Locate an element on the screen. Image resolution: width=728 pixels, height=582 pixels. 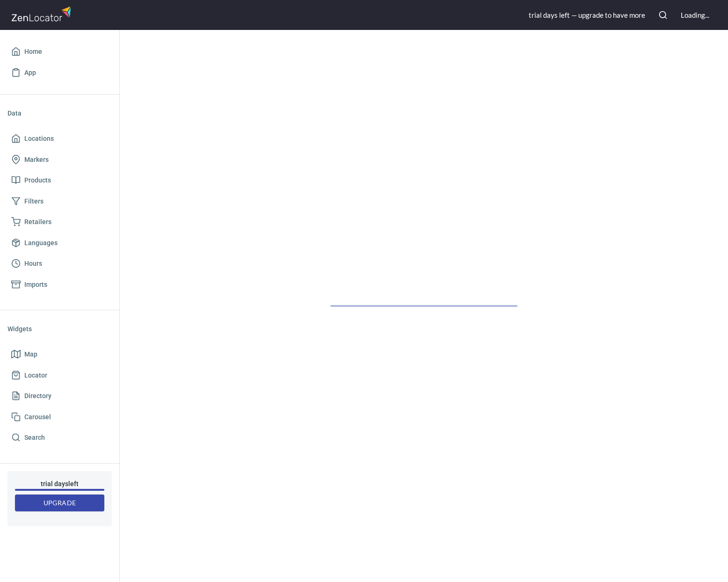
li: Data is located at coordinates (60, 113).